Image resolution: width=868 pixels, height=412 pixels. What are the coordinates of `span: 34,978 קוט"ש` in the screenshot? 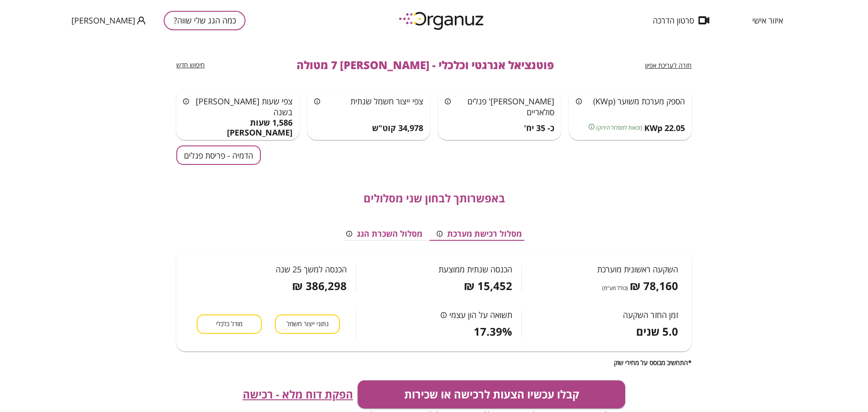 It's located at (397, 128).